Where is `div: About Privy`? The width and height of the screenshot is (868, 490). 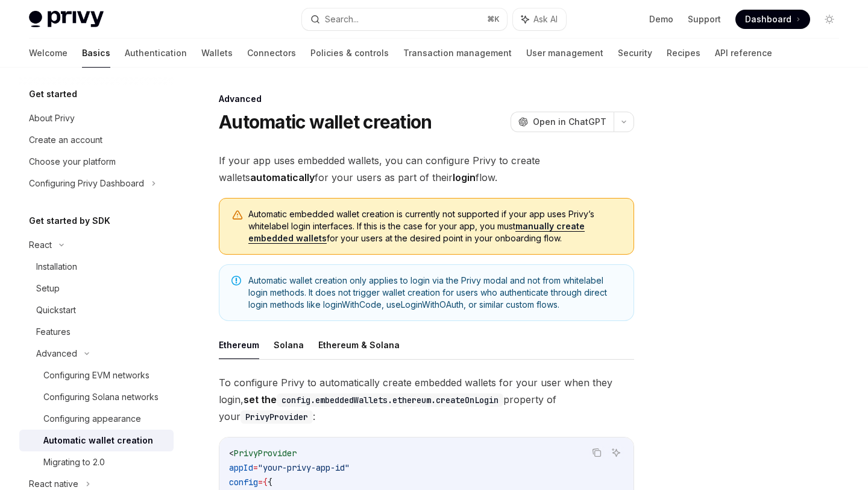 div: About Privy is located at coordinates (52, 118).